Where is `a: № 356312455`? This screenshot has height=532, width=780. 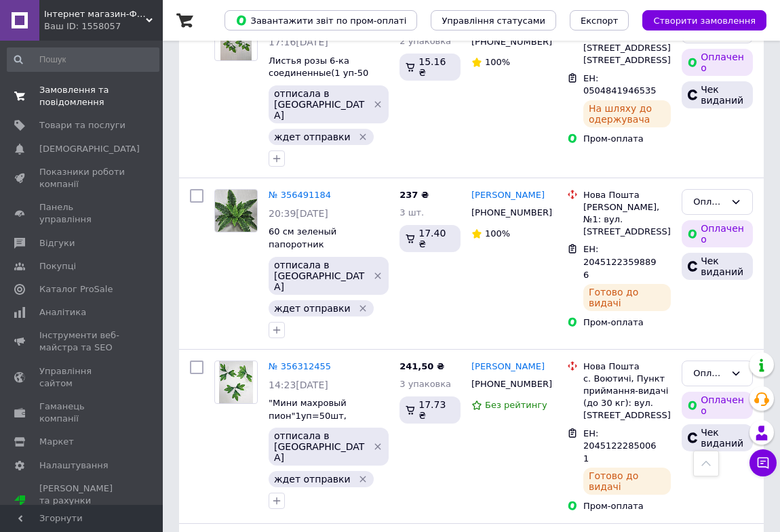
a: № 356312455 is located at coordinates (300, 366).